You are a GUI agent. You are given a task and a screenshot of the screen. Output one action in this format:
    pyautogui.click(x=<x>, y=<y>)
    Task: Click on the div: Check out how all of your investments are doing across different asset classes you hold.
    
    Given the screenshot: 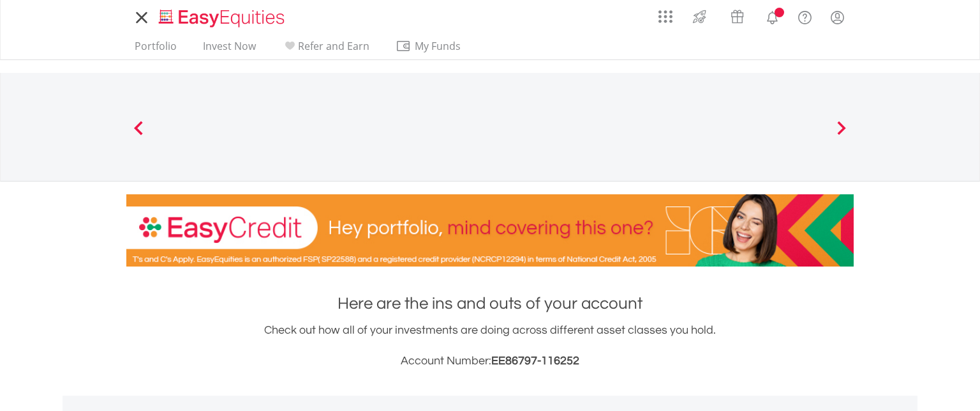 What is the action you would take?
    pyautogui.click(x=490, y=346)
    